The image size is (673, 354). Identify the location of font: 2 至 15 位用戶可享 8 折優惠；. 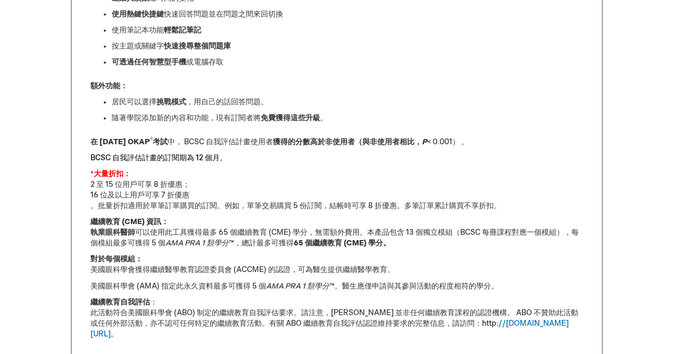
(140, 184).